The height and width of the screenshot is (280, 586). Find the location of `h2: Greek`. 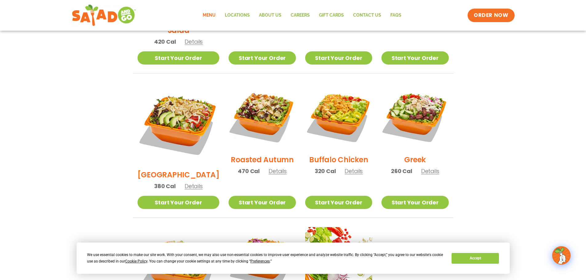

h2: Greek is located at coordinates (415, 160).